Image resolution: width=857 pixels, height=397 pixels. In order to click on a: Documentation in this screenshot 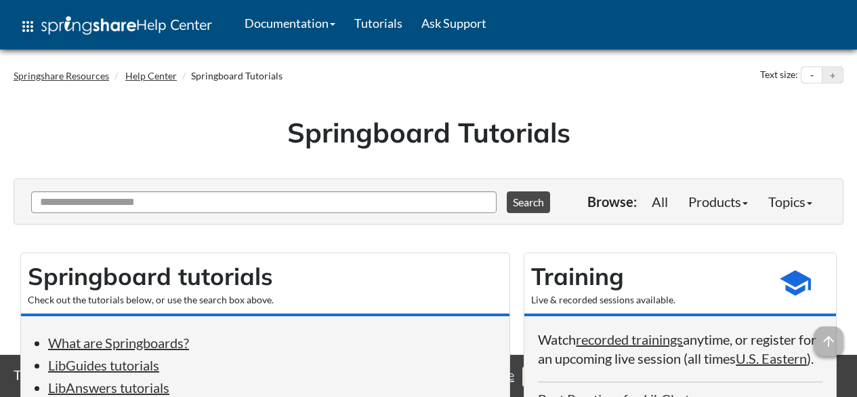, I will do `click(290, 23)`.